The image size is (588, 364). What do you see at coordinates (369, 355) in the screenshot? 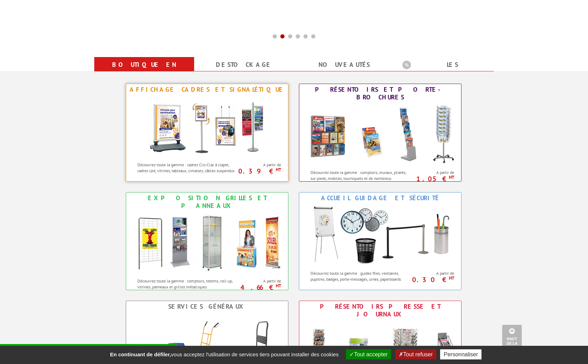
I see `button: Tout accepter` at bounding box center [369, 355].